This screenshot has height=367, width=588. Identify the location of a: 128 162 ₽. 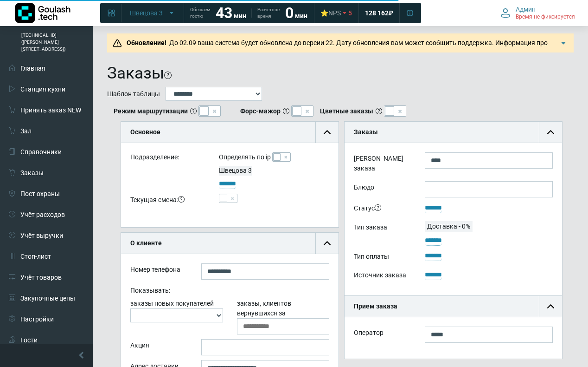
(379, 13).